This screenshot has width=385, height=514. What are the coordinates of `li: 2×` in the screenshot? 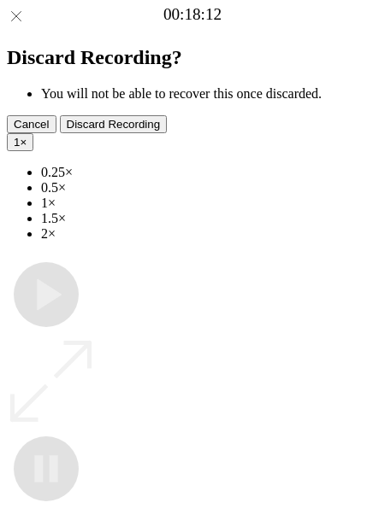 It's located at (209, 234).